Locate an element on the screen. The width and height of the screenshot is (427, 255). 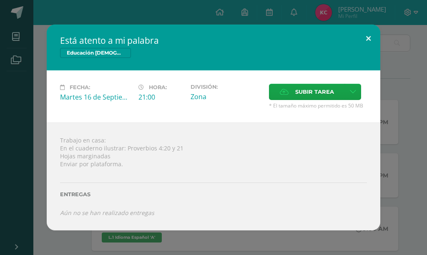
span: * El tamaño máximo permitido es 50 MB is located at coordinates (317, 105).